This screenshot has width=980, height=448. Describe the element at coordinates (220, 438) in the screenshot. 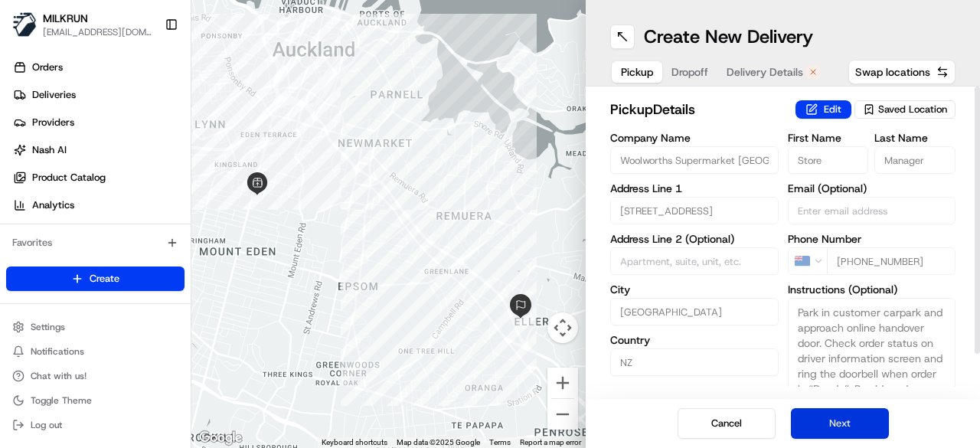

I see `a: Open this area in Google Maps (opens a new window)` at that location.